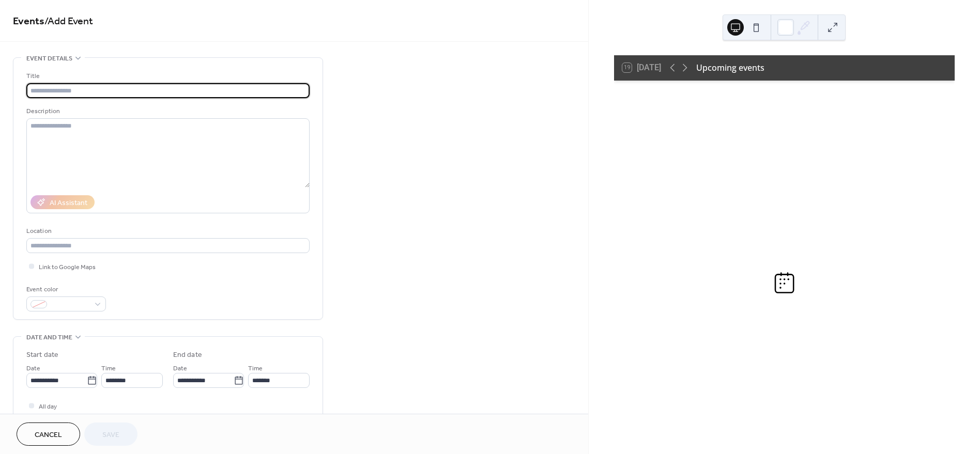 The height and width of the screenshot is (454, 980). I want to click on button: Cancel, so click(48, 434).